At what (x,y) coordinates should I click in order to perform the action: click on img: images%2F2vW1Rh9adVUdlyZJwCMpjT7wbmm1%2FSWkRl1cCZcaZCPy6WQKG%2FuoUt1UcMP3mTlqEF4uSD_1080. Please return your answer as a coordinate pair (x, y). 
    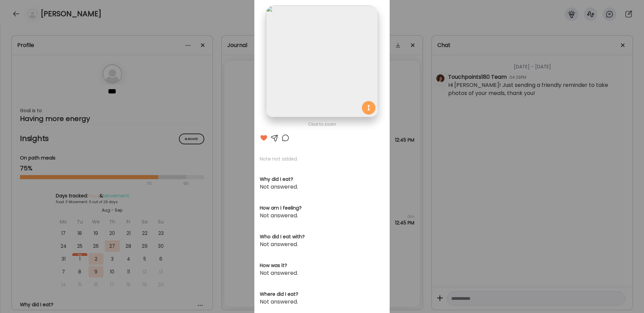
    Looking at the image, I should click on (322, 61).